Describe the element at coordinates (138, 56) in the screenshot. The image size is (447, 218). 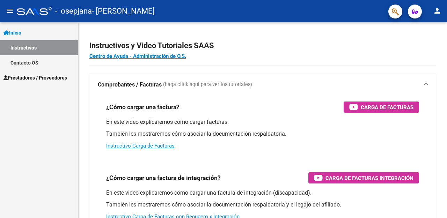
I see `a: Centro de Ayuda - Administración de O.S.` at that location.